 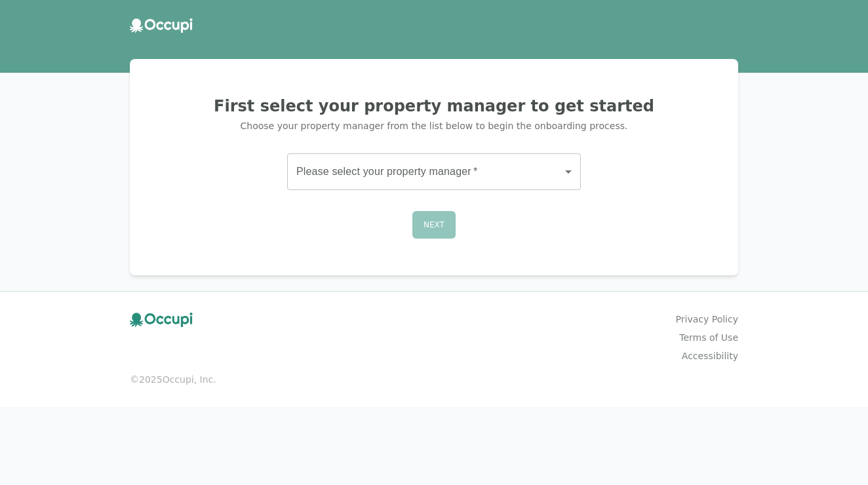 I want to click on h2: First select your property manager to get started, so click(x=434, y=106).